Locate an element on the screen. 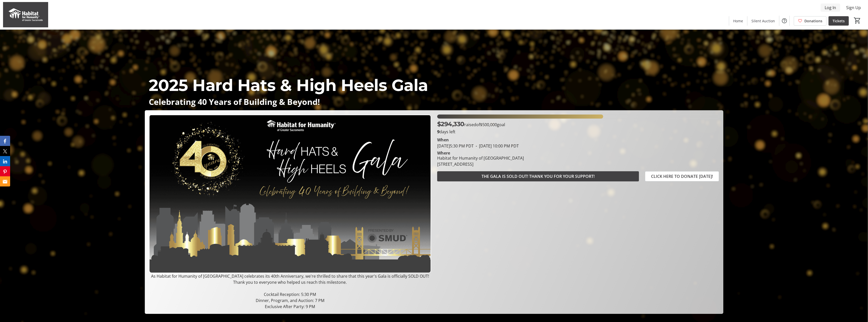  span: Silent Auction is located at coordinates (763, 20).